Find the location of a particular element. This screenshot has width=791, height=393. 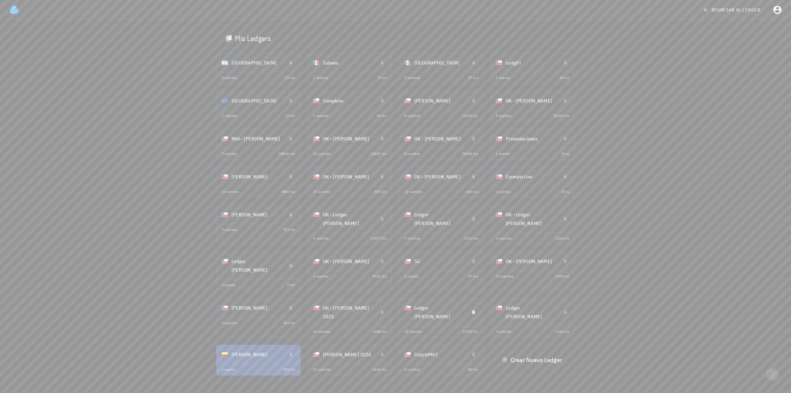

div: ARS-icon is located at coordinates (225, 63).